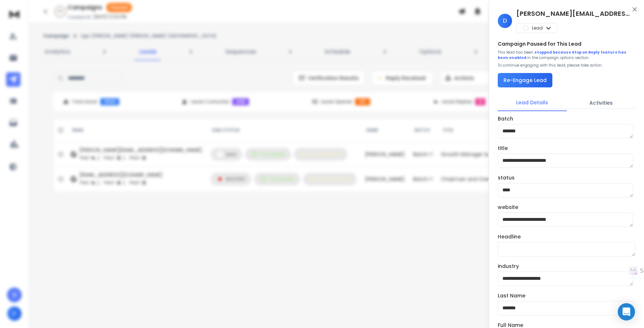 This screenshot has width=644, height=328. What do you see at coordinates (562, 55) in the screenshot?
I see `span: stopped because Stop on Reply feature has been enabled` at bounding box center [562, 55].